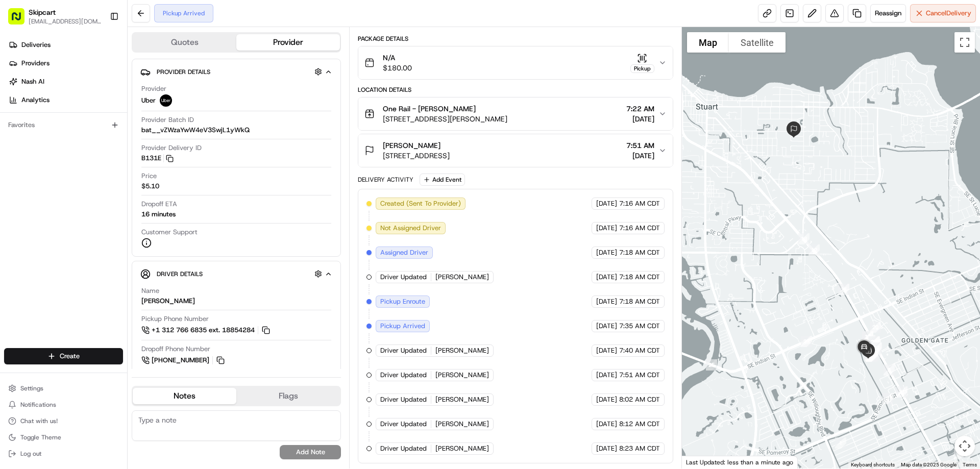  Describe the element at coordinates (154, 88) in the screenshot. I see `span: Provider` at that location.